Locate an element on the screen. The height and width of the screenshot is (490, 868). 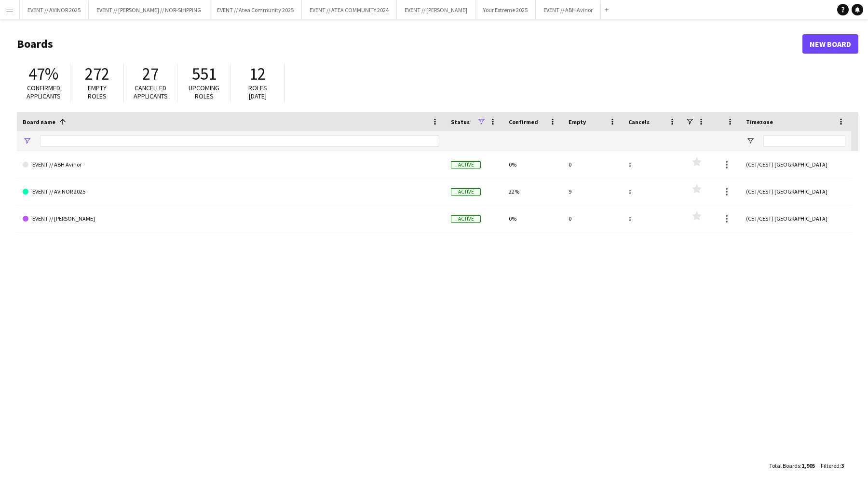
span: 1,905 is located at coordinates (809, 466).